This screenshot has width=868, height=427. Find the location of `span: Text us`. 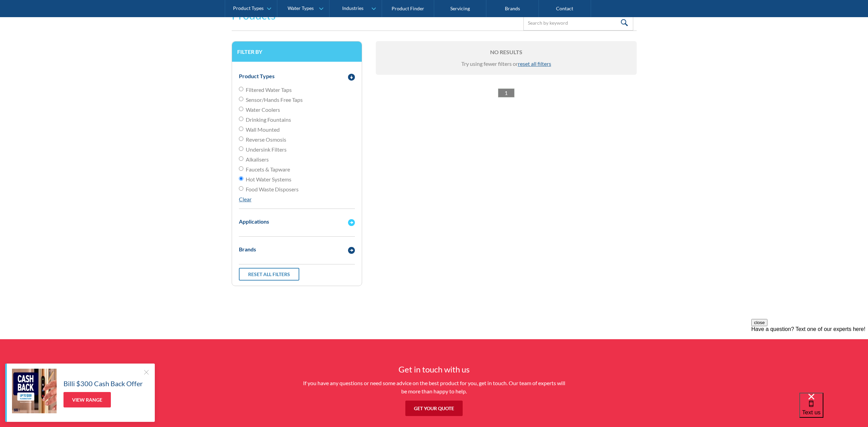

span: Text us is located at coordinates (12, 20).